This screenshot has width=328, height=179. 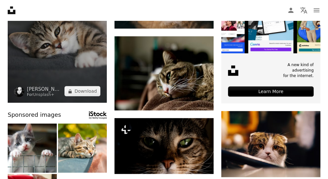 I want to click on span: A new kind of advertising for the internet., so click(x=294, y=70).